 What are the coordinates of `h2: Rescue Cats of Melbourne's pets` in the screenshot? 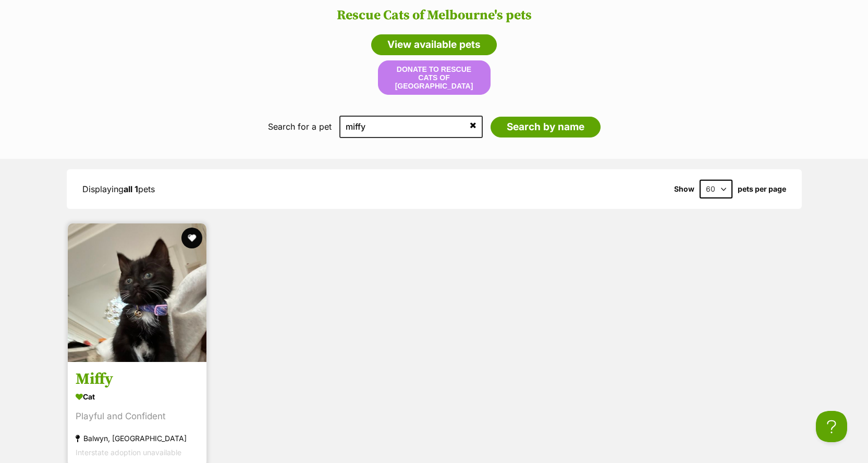 It's located at (434, 16).